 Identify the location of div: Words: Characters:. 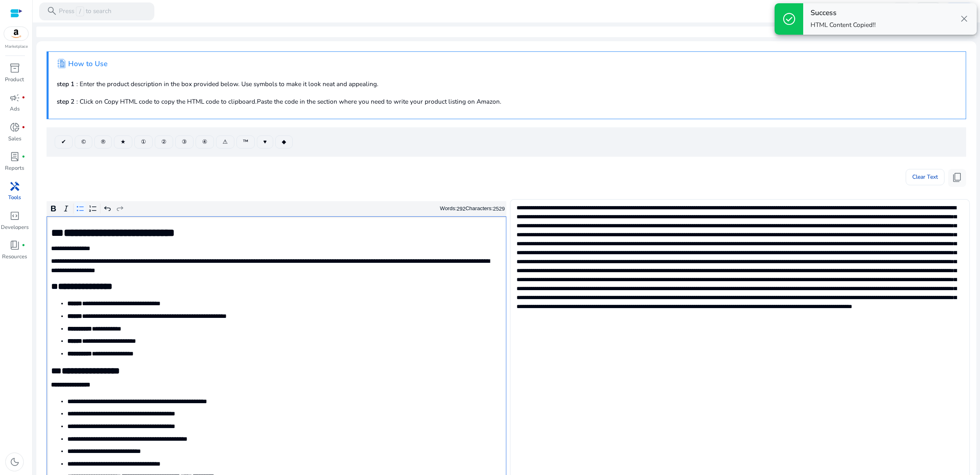
(472, 209).